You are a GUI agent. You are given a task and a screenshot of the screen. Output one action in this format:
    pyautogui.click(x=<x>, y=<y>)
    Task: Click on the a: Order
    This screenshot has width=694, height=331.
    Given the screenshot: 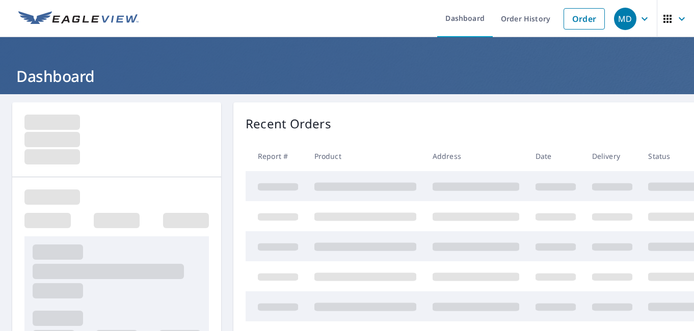 What is the action you would take?
    pyautogui.click(x=584, y=19)
    